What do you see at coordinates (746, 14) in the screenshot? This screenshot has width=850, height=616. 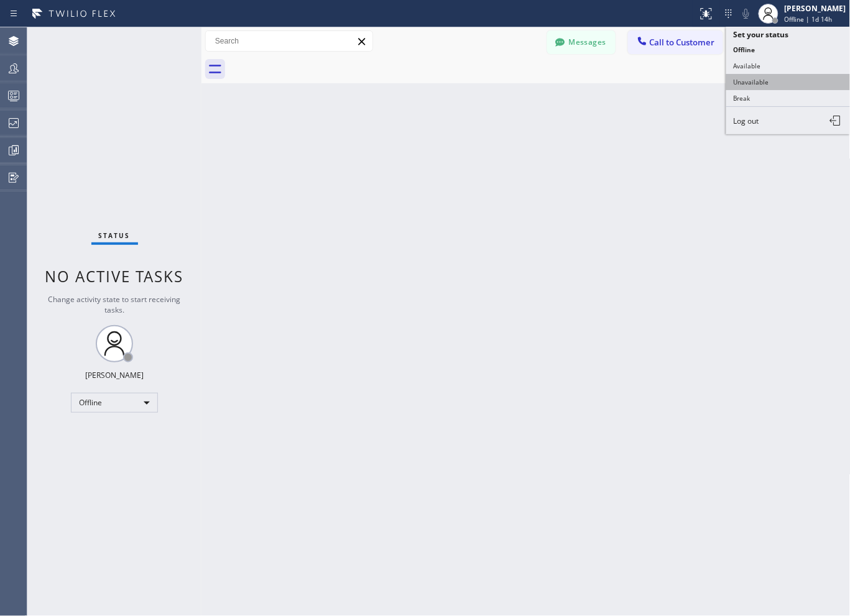 I see `button: Mute` at bounding box center [746, 14].